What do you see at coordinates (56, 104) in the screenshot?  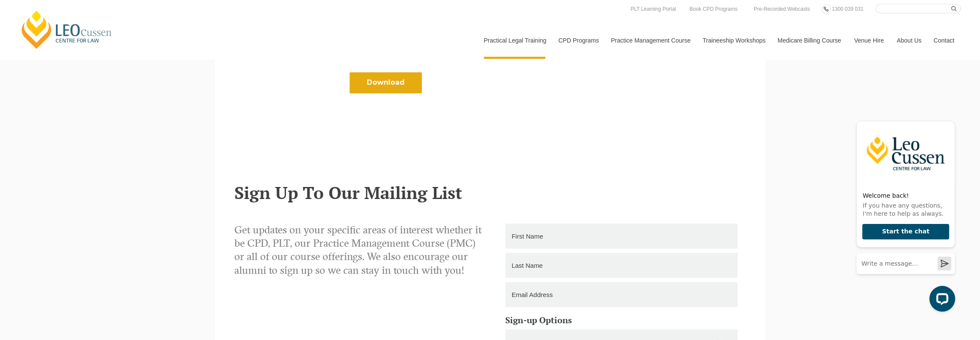 I see `p: If you have any questions, I'm here to help as always.` at bounding box center [56, 104].